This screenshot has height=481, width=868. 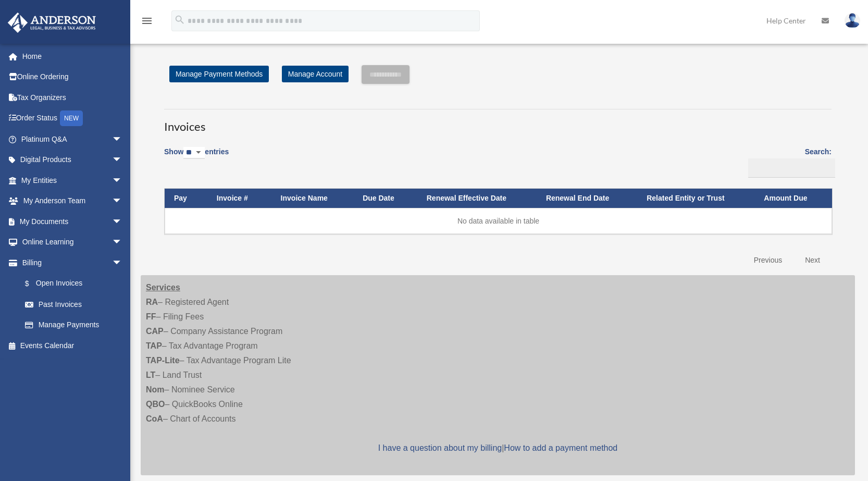 What do you see at coordinates (163, 287) in the screenshot?
I see `strong: Services` at bounding box center [163, 287].